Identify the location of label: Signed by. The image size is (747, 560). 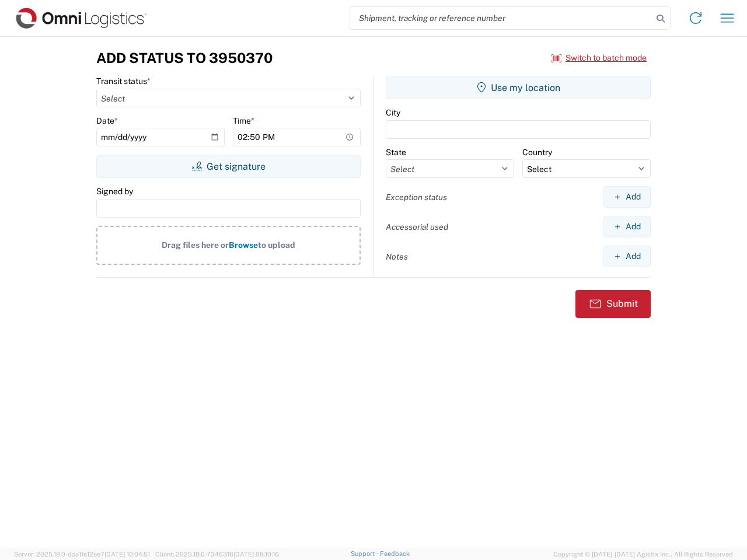
(115, 191).